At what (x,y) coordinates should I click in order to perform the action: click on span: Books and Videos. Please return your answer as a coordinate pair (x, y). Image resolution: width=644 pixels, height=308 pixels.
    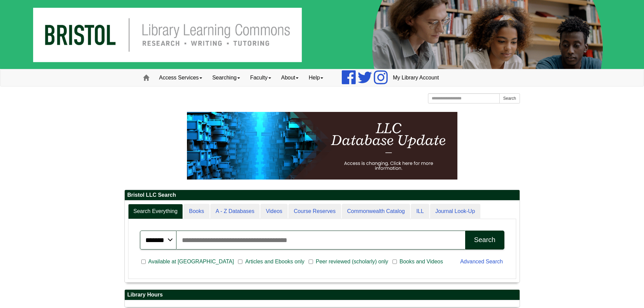
    Looking at the image, I should click on (421, 262).